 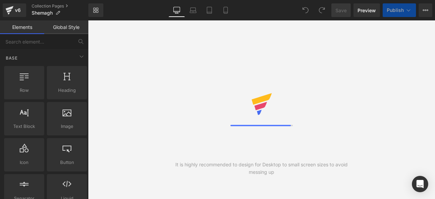 I want to click on button: Publish, so click(x=399, y=10).